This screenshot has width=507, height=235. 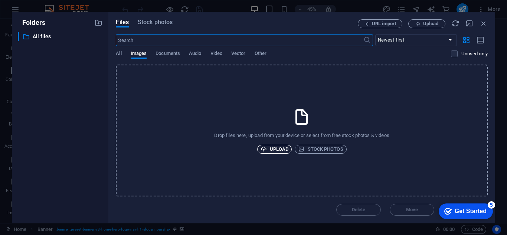 What do you see at coordinates (59, 5) in the screenshot?
I see `div: 5` at bounding box center [59, 5].